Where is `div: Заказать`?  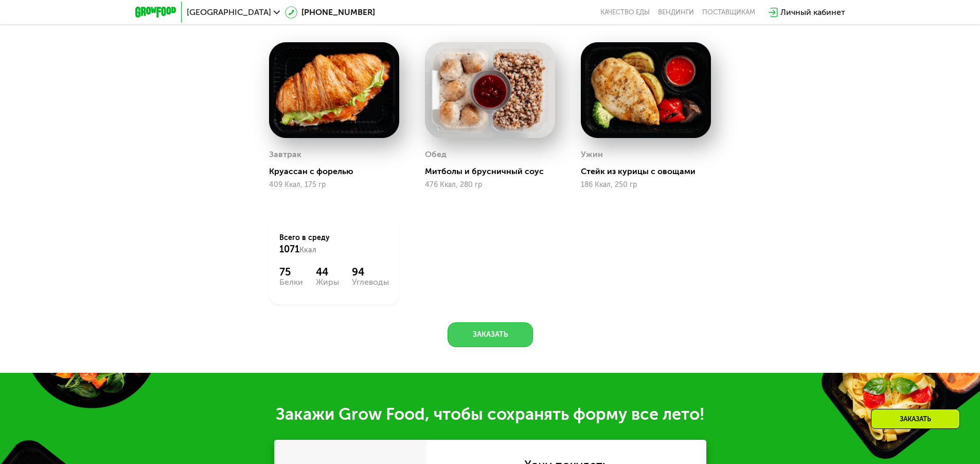 div: Заказать is located at coordinates (915, 418).